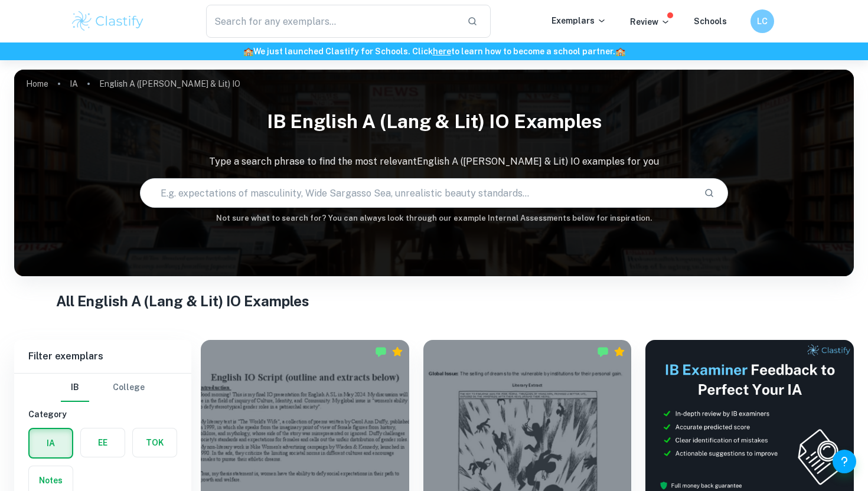  Describe the element at coordinates (129, 388) in the screenshot. I see `button: College` at that location.